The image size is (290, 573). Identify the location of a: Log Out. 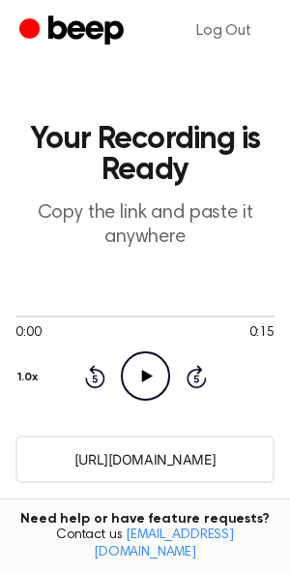
(223, 31).